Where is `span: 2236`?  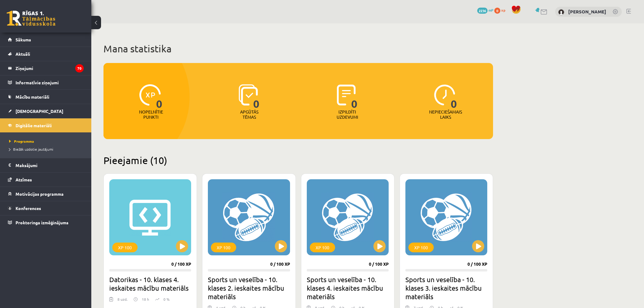
span: 2236 is located at coordinates (483, 10).